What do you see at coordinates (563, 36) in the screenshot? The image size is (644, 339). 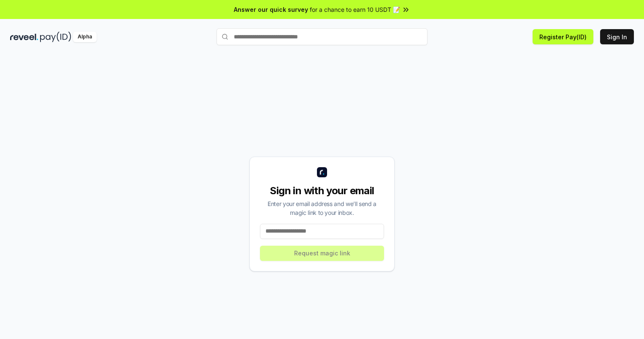 I see `button: Register Pay(ID)` at bounding box center [563, 36].